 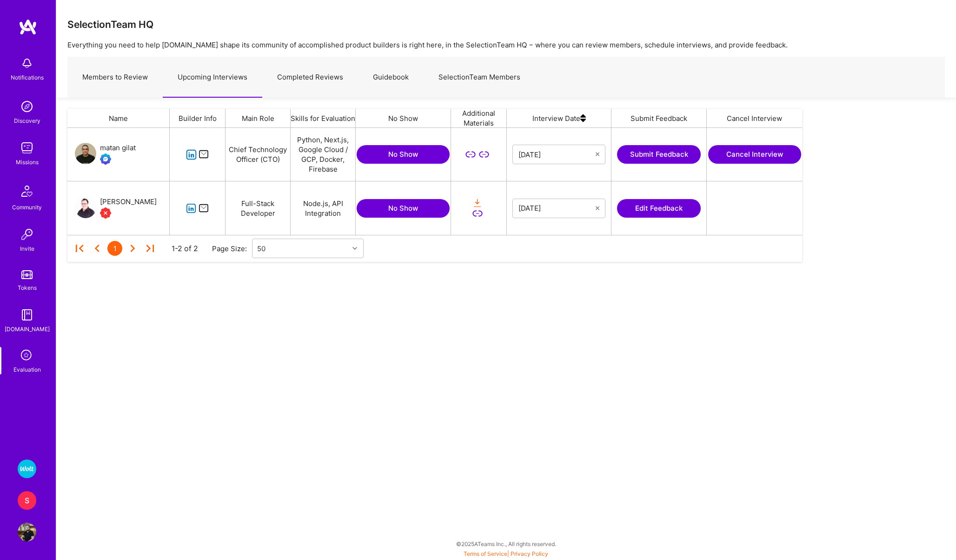 What do you see at coordinates (323, 207) in the screenshot?
I see `div: Node.js, API Integration` at bounding box center [323, 207].